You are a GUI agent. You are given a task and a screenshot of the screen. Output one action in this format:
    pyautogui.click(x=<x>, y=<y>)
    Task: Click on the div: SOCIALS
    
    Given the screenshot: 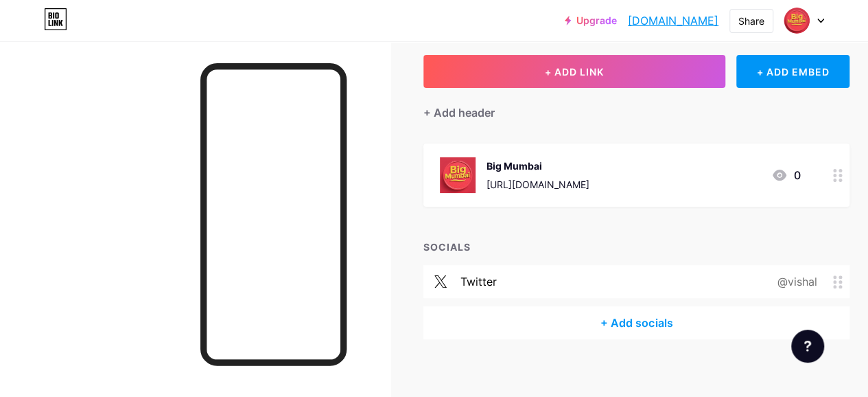 What is the action you would take?
    pyautogui.click(x=636, y=247)
    